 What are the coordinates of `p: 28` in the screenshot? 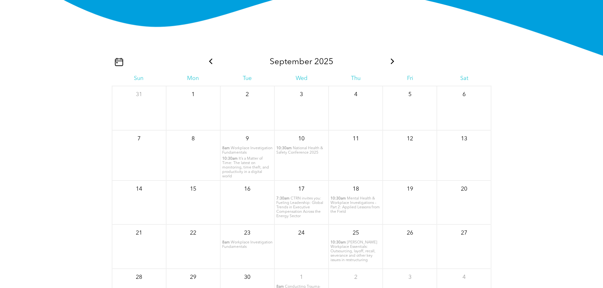 It's located at (139, 278).